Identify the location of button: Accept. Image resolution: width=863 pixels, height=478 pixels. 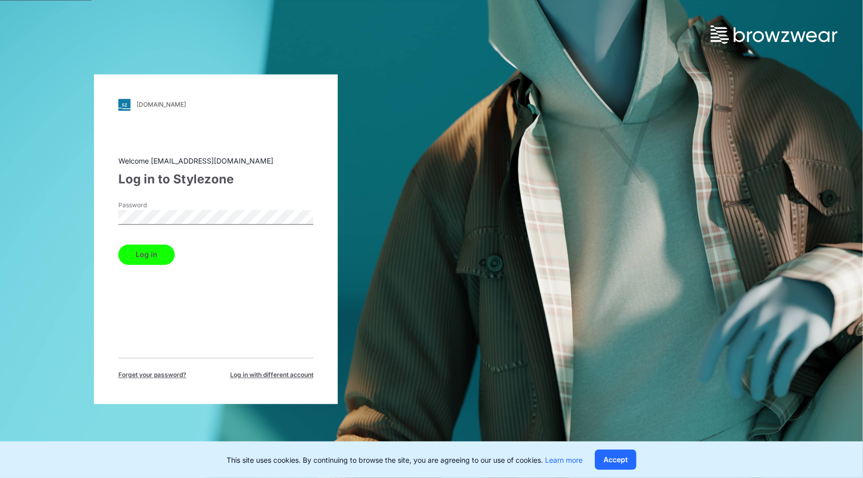
(616, 460).